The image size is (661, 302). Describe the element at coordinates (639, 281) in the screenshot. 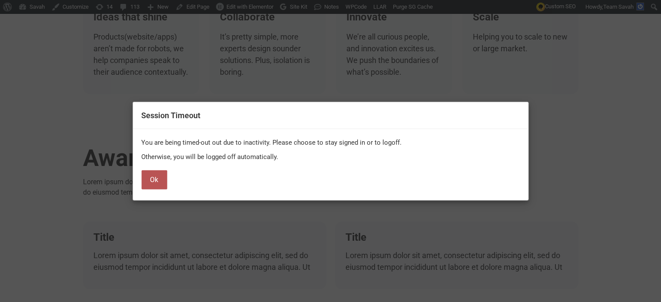

I see `div: Chat Widget` at that location.